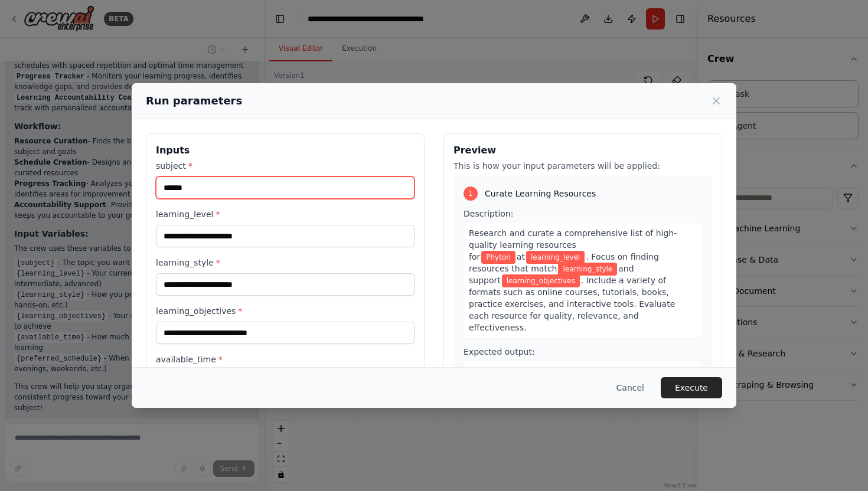 This screenshot has width=868, height=491. Describe the element at coordinates (470, 194) in the screenshot. I see `div: 1` at that location.